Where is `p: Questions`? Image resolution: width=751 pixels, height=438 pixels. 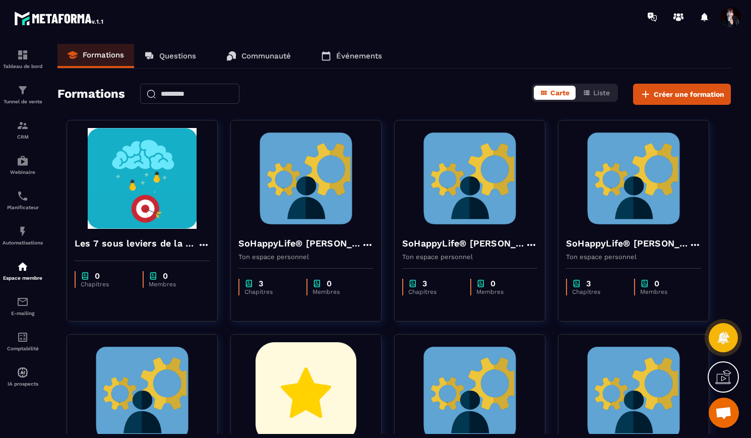
p: Questions is located at coordinates (177, 56).